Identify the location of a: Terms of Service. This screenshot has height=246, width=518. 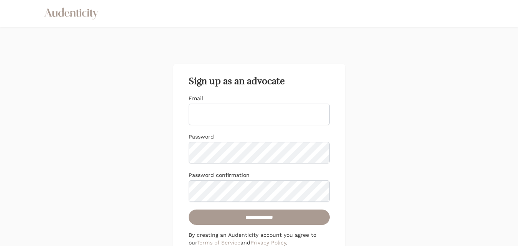
(218, 242).